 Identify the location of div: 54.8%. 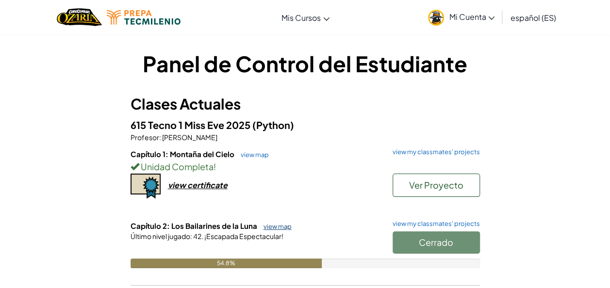
(226, 264).